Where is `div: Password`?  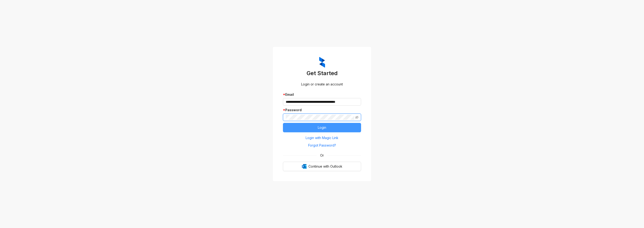
div: Password is located at coordinates (322, 110).